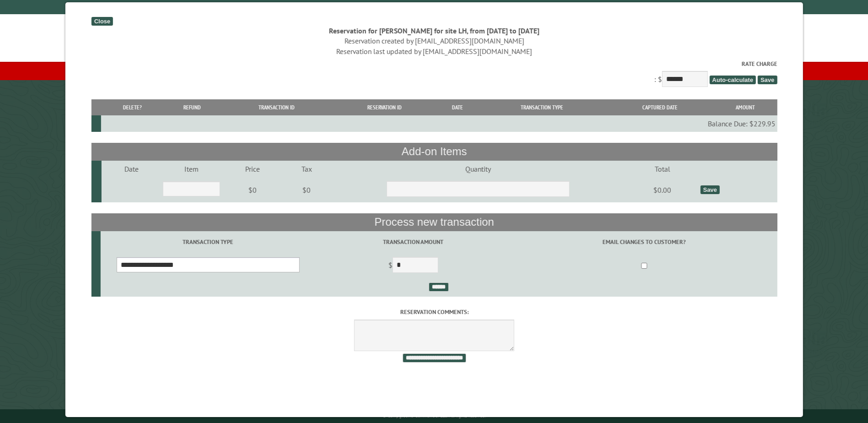 The width and height of the screenshot is (868, 423). I want to click on span: Auto-calculate, so click(733, 79).